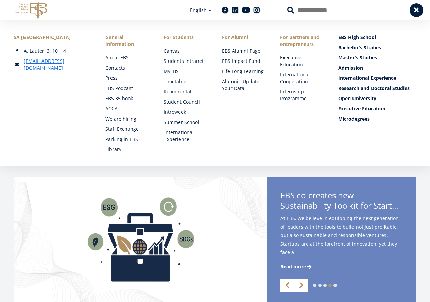 This screenshot has height=302, width=430. Describe the element at coordinates (257, 10) in the screenshot. I see `a: Instagram` at that location.